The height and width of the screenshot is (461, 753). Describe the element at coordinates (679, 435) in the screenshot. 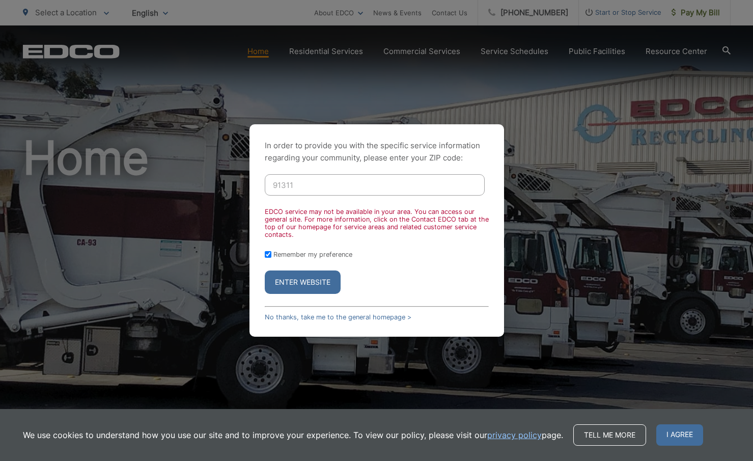

I see `span: I agree` at that location.